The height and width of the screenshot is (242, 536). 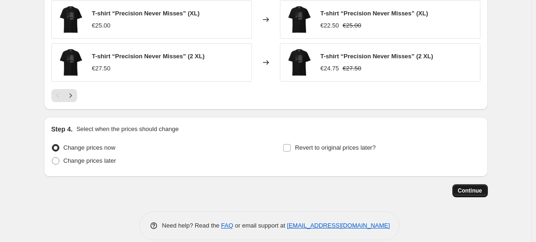 I want to click on p: Select when the prices should change, so click(x=127, y=129).